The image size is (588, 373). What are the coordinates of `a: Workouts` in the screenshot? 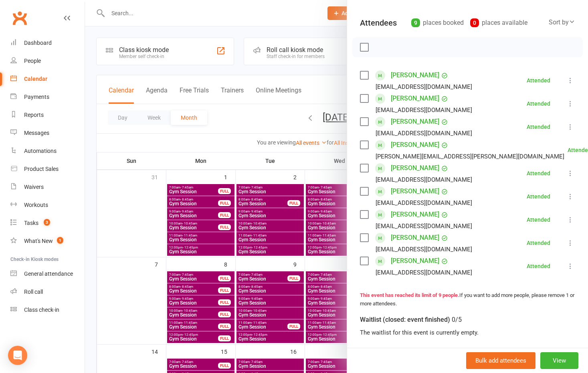 It's located at (47, 205).